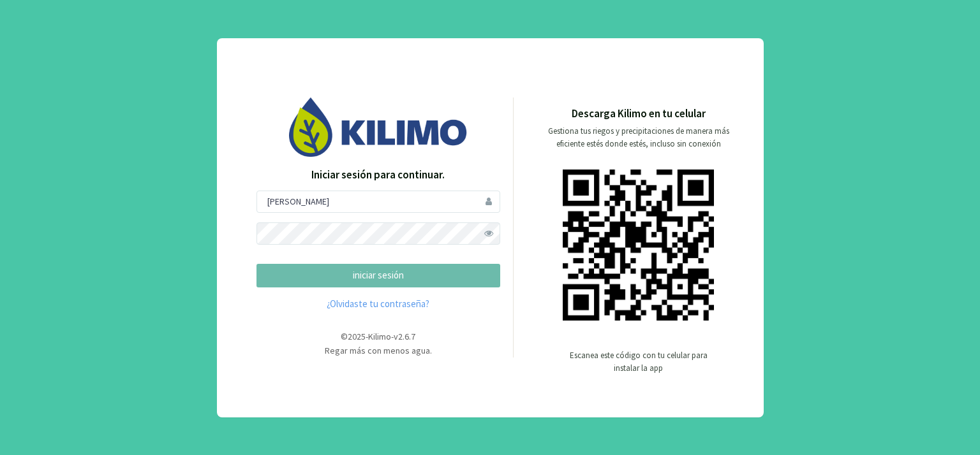 The image size is (980, 455). What do you see at coordinates (378, 276) in the screenshot?
I see `p: iniciar sesión` at bounding box center [378, 276].